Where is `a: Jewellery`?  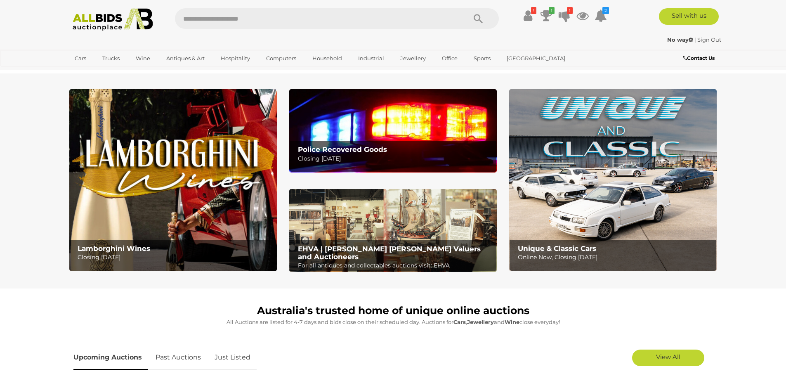 a: Jewellery is located at coordinates (413, 58).